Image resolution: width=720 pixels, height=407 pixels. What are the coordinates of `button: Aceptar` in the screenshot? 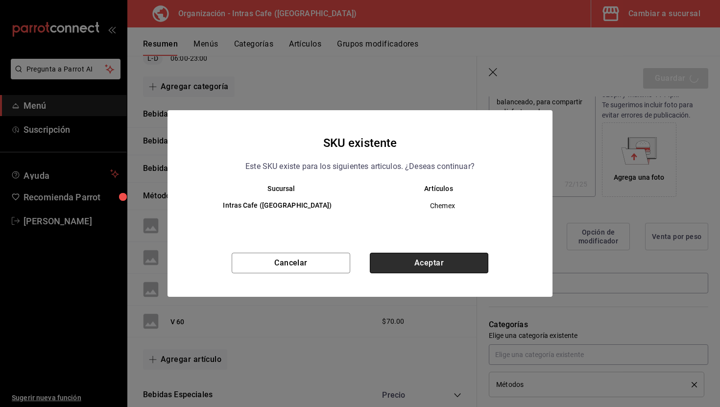 It's located at (429, 263).